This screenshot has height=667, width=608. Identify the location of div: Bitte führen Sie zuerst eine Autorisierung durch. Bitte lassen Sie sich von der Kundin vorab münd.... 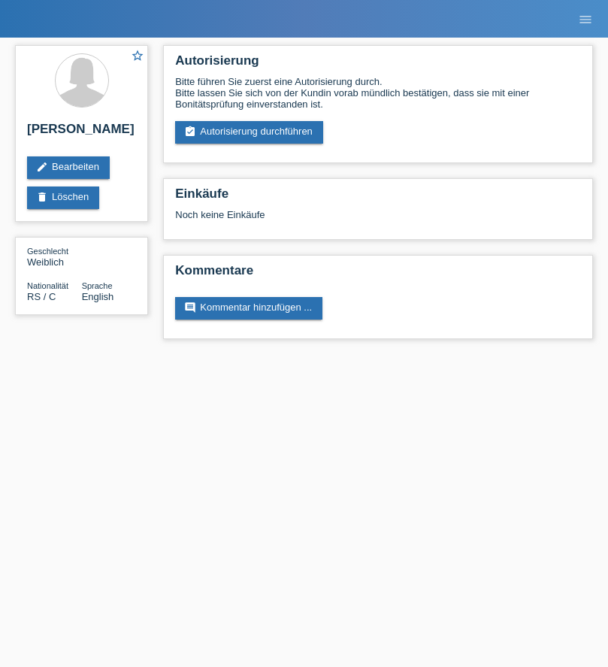
(378, 92).